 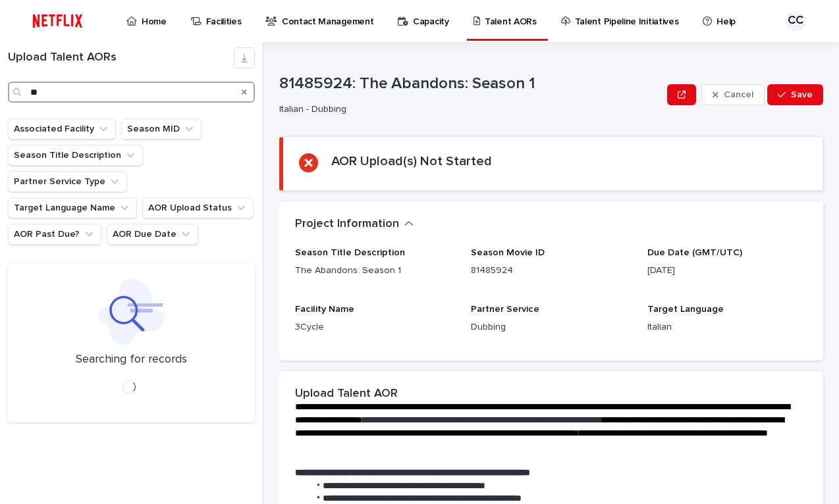 I want to click on span: Cancel, so click(x=739, y=95).